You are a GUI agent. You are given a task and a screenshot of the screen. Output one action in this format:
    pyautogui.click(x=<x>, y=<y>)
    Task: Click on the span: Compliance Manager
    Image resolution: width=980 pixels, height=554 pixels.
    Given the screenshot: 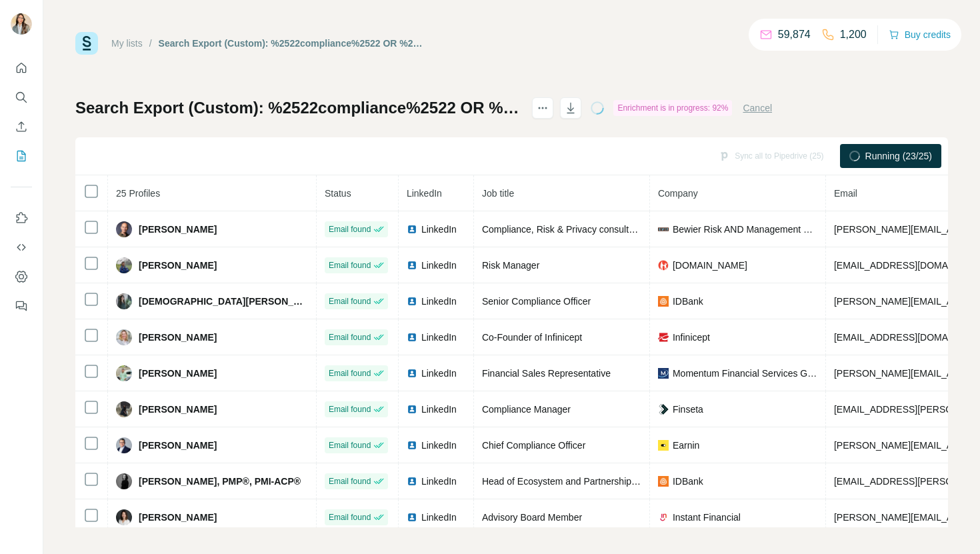 What is the action you would take?
    pyautogui.click(x=526, y=409)
    